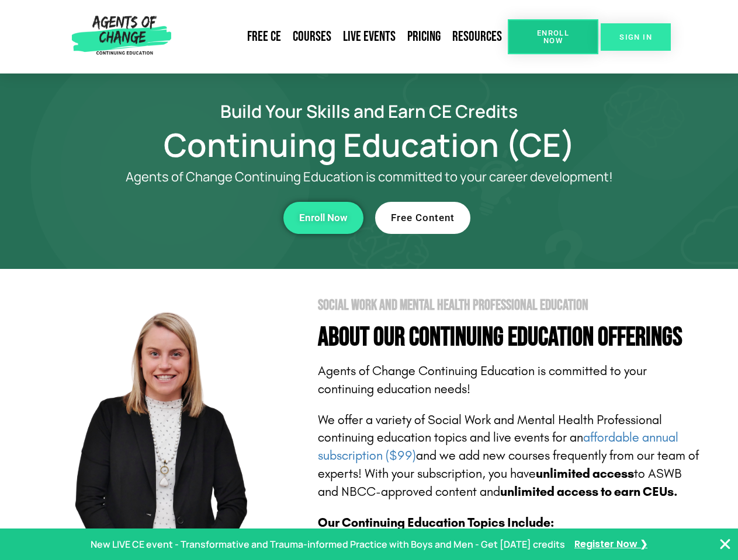 This screenshot has width=738, height=560. Describe the element at coordinates (423, 218) in the screenshot. I see `span: Free Content` at that location.